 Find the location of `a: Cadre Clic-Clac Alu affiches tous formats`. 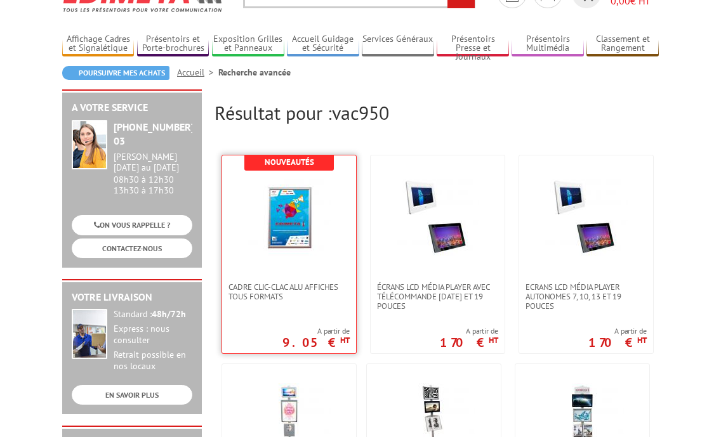

a: Cadre Clic-Clac Alu affiches tous formats is located at coordinates (289, 292).